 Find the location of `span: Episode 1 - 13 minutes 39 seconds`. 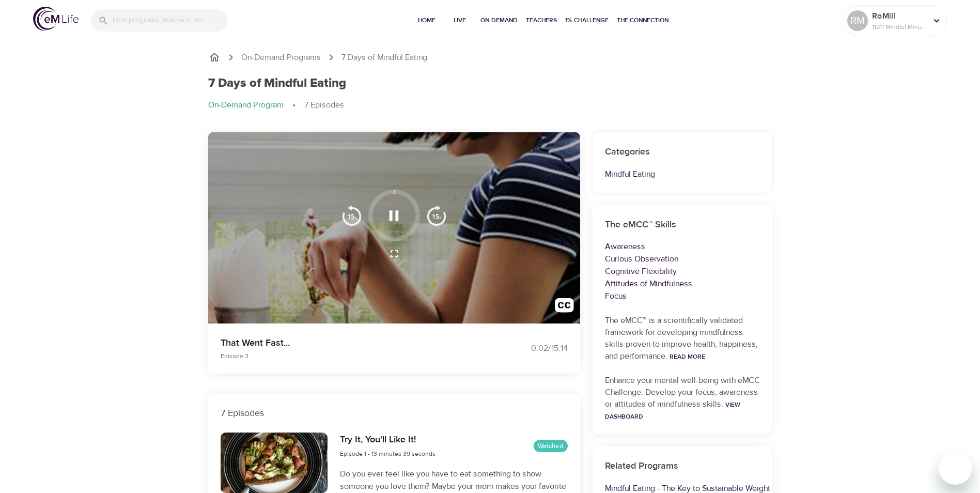

span: Episode 1 - 13 minutes 39 seconds is located at coordinates (388, 454).